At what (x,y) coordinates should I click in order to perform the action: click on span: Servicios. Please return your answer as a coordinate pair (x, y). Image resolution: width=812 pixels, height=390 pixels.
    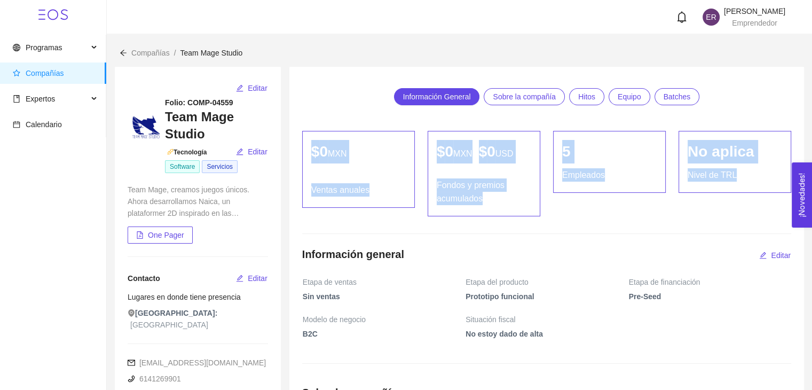
    Looking at the image, I should click on (219, 167).